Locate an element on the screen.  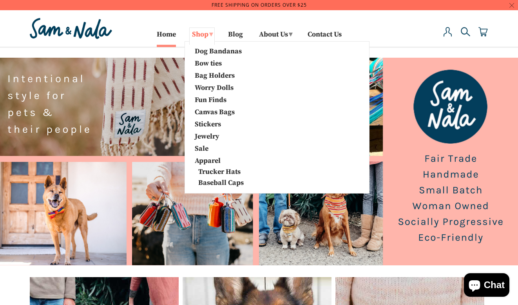
a: Search is located at coordinates (466, 36).